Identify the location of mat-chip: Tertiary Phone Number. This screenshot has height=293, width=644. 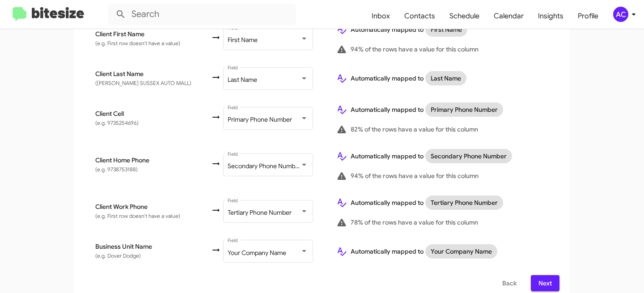
(465, 203).